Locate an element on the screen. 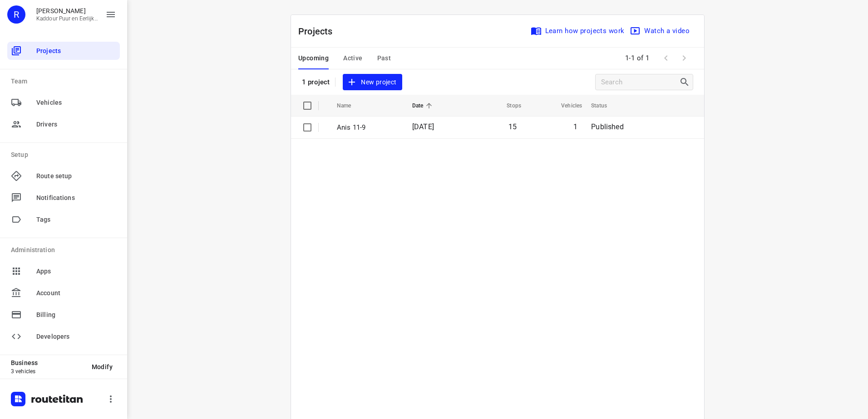 Image resolution: width=868 pixels, height=419 pixels. span: Active is located at coordinates (353, 58).